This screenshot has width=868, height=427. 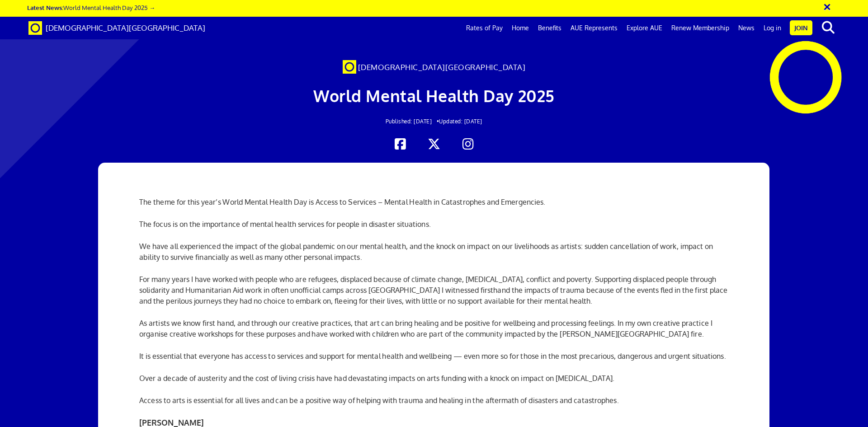 What do you see at coordinates (434, 202) in the screenshot?
I see `p: The theme for this year’s World Mental Health Day is Access to Services – Mental Health in Catast...` at bounding box center [434, 202].